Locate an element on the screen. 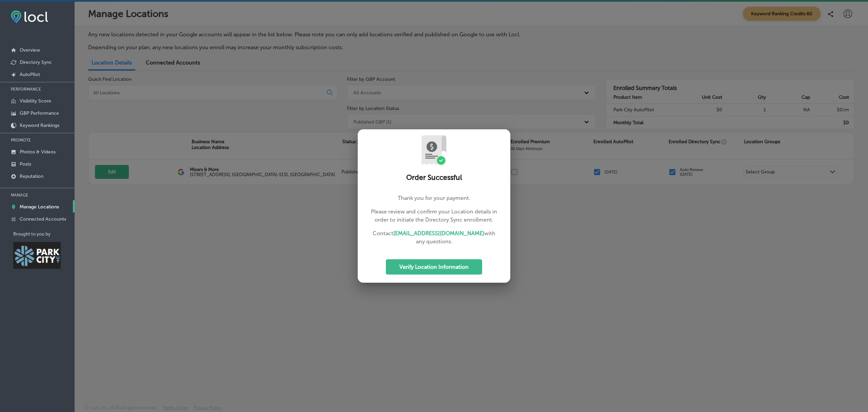 The image size is (868, 412). p: Manage Locations is located at coordinates (39, 207).